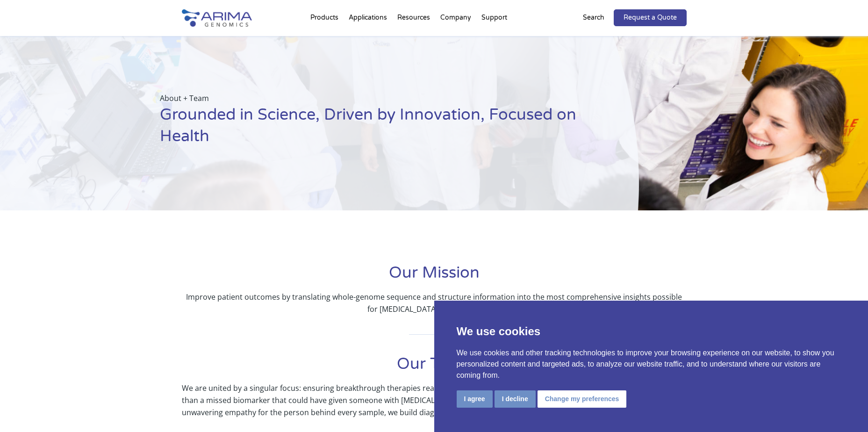 The image size is (868, 432). Describe the element at coordinates (376, 129) in the screenshot. I see `h1: Grounded in Science, Driven by Innovation, Focused on Health` at that location.